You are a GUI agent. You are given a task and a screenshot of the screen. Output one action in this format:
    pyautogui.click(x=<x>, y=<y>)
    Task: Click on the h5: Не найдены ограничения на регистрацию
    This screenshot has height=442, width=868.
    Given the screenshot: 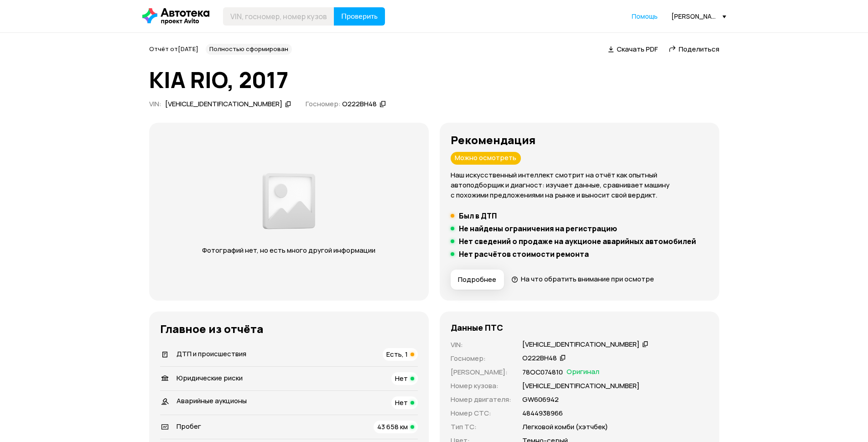 What is the action you would take?
    pyautogui.click(x=538, y=228)
    